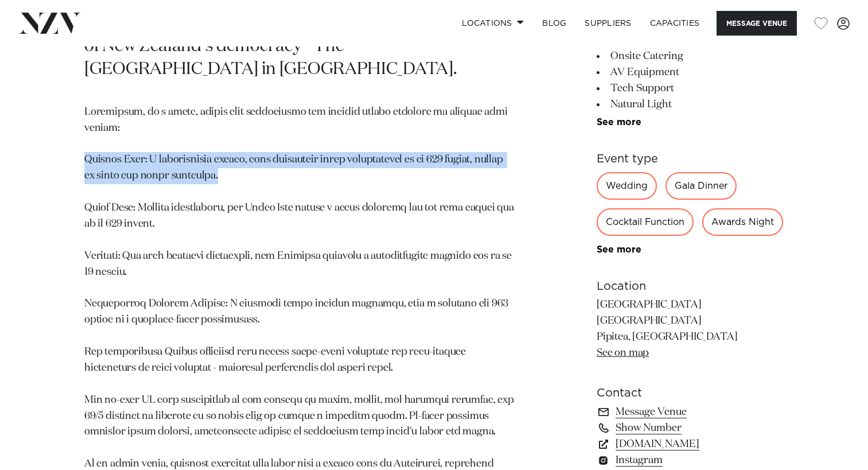 Image resolution: width=868 pixels, height=470 pixels. I want to click on div: Cocktail Function, so click(644, 223).